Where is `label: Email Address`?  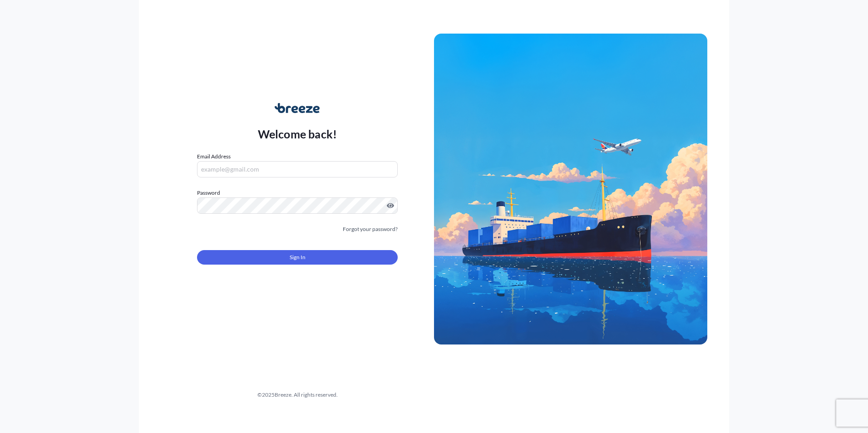
label: Email Address is located at coordinates (214, 157).